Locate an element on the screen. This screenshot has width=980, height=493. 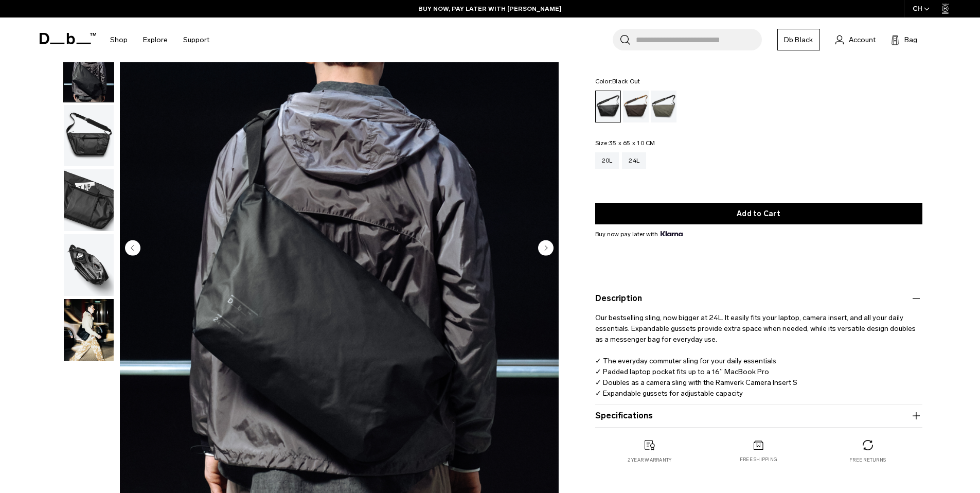
span: Account is located at coordinates (862, 40).